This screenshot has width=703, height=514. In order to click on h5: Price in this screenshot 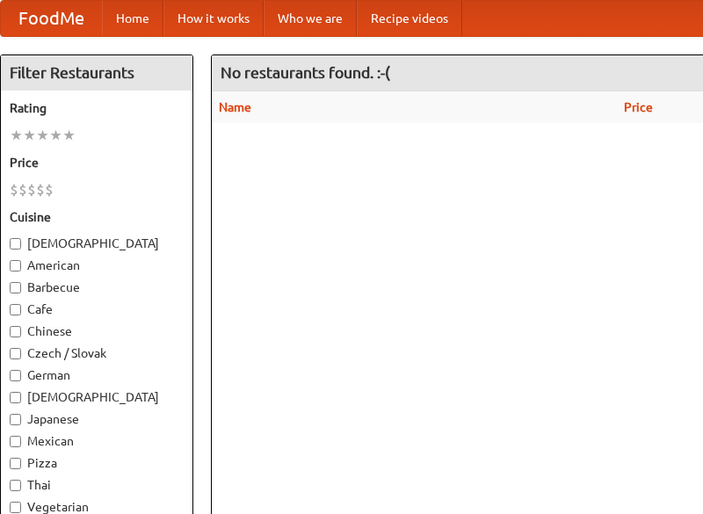, I will do `click(97, 162)`.